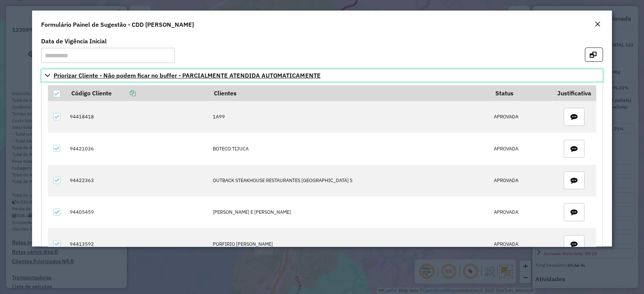  I want to click on span: Priorizar Cliente - Não podem ficar no buffer - PARCIALMENTE ATENDIDA AUTOMATICAMENTE, so click(187, 75).